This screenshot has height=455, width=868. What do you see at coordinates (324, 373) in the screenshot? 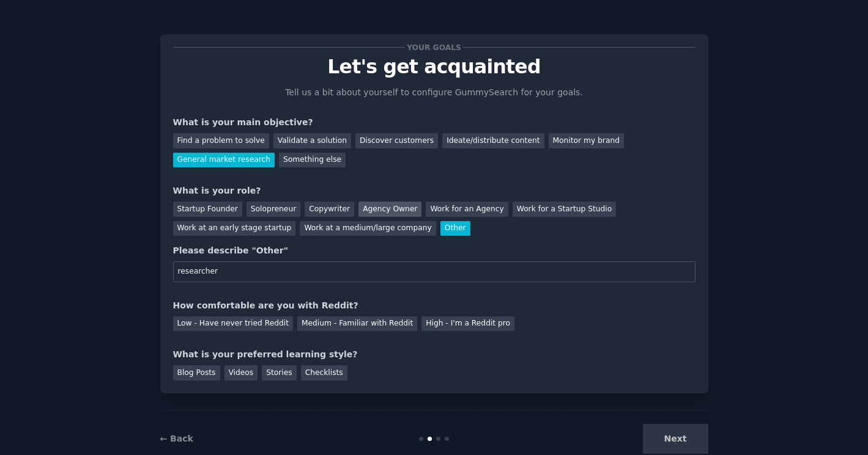
I see `div: Checklists` at bounding box center [324, 373].